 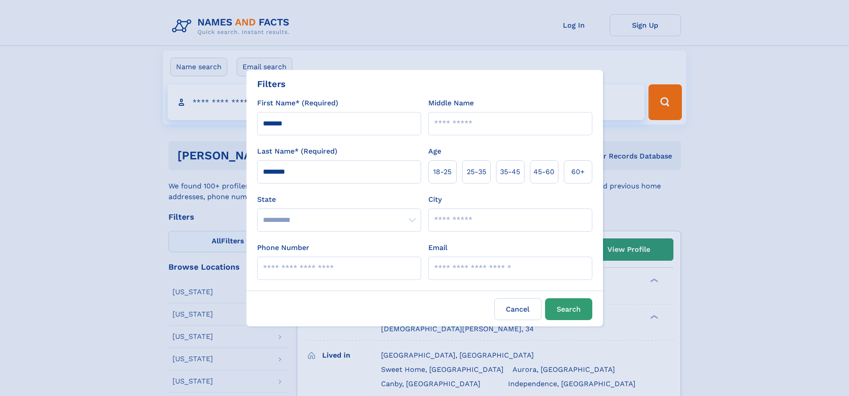 What do you see at coordinates (451, 103) in the screenshot?
I see `label: Middle Name` at bounding box center [451, 103].